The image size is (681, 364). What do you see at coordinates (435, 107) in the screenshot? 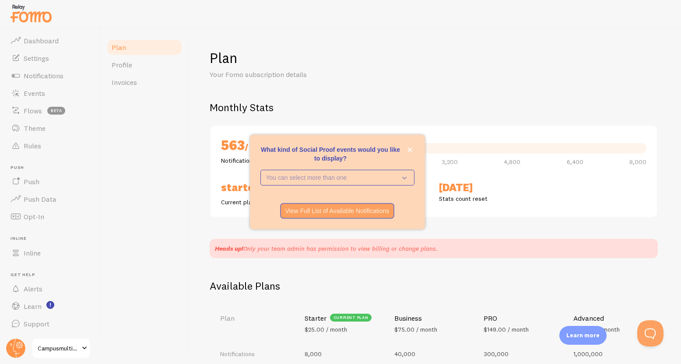
I see `h2: Monthly Stats` at bounding box center [435, 107].